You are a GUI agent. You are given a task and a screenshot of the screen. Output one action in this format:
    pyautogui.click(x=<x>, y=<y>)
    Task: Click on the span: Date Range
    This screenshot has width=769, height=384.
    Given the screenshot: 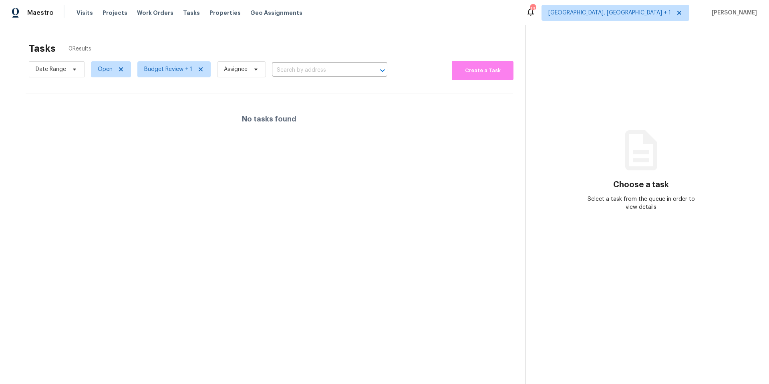 What is the action you would take?
    pyautogui.click(x=51, y=69)
    